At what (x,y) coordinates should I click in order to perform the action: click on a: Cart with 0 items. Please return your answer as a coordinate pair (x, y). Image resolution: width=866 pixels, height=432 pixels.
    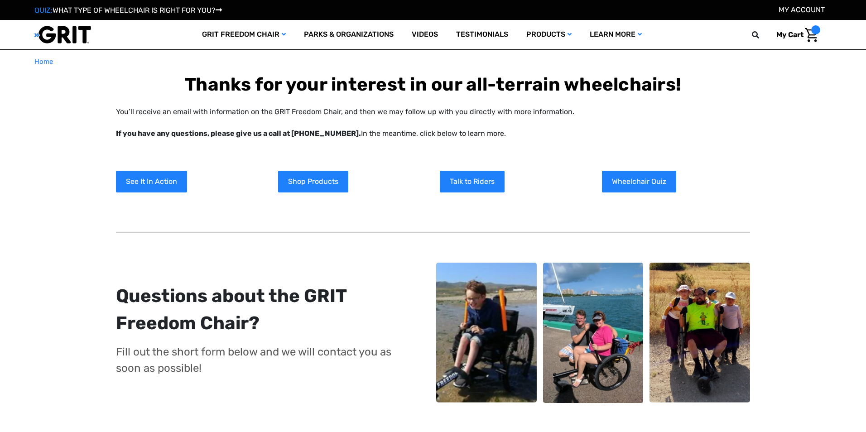
    Looking at the image, I should click on (795, 35).